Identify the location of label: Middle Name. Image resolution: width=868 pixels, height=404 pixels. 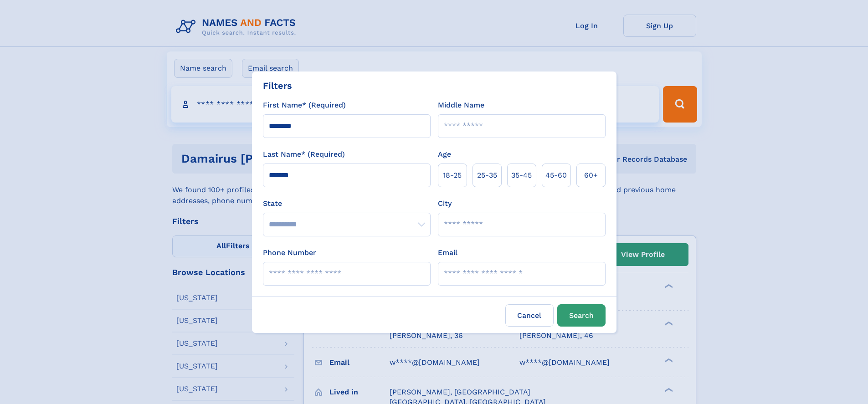
(461, 105).